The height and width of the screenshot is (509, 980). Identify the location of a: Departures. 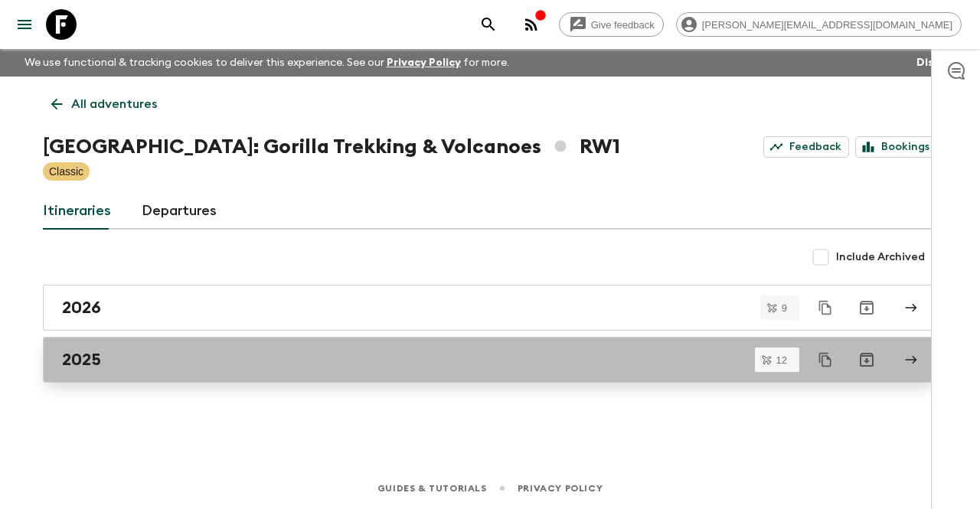
(179, 211).